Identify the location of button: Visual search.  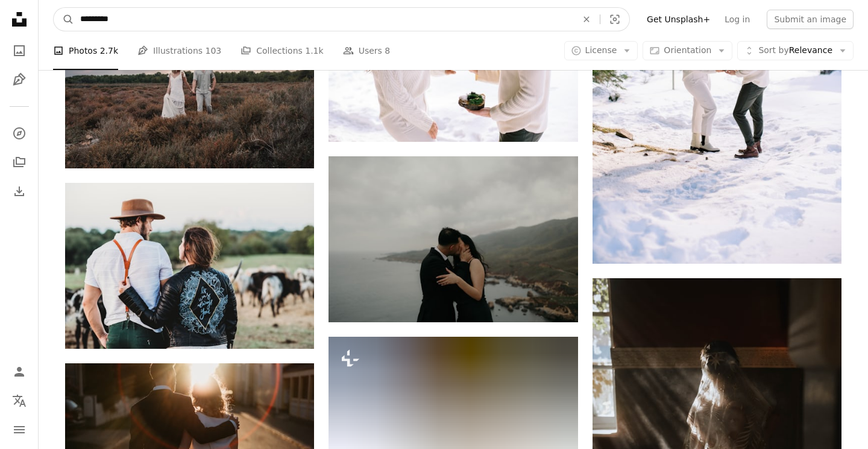
(615, 20).